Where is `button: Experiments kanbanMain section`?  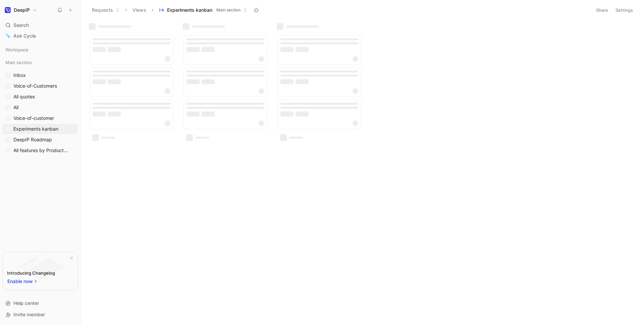
button: Experiments kanbanMain section is located at coordinates (203, 10).